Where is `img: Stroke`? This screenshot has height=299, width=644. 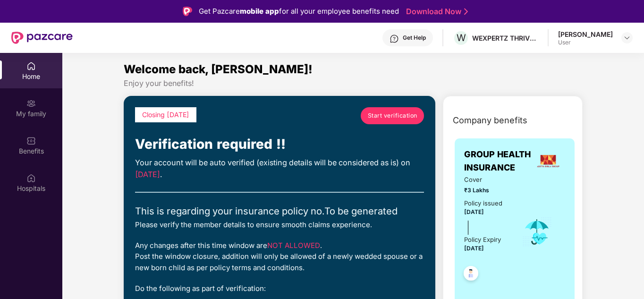
img: Stroke is located at coordinates (466, 11).